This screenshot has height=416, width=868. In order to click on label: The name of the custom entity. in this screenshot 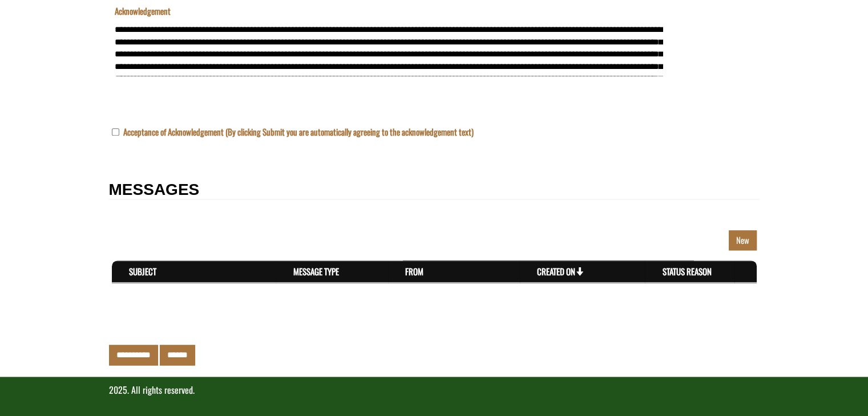, I will do `click(13, 53)`.